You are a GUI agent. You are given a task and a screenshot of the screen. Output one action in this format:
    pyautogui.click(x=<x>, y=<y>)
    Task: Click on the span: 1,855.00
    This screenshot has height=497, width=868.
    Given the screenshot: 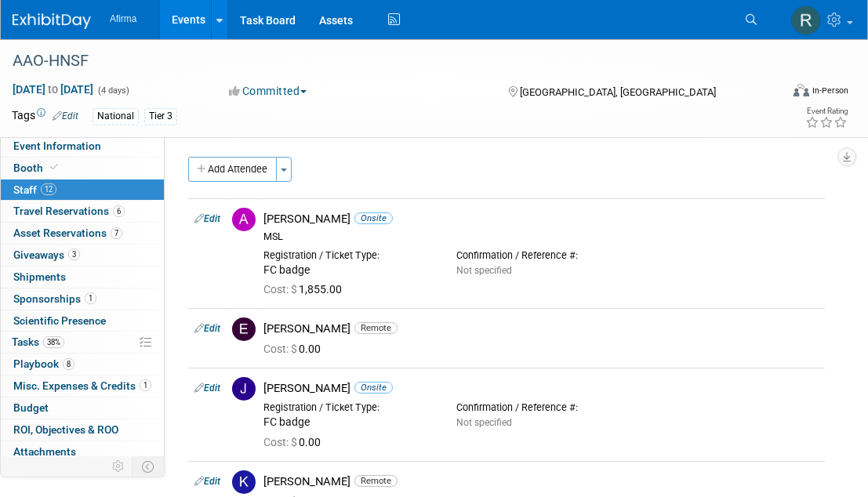 What is the action you would take?
    pyautogui.click(x=306, y=289)
    